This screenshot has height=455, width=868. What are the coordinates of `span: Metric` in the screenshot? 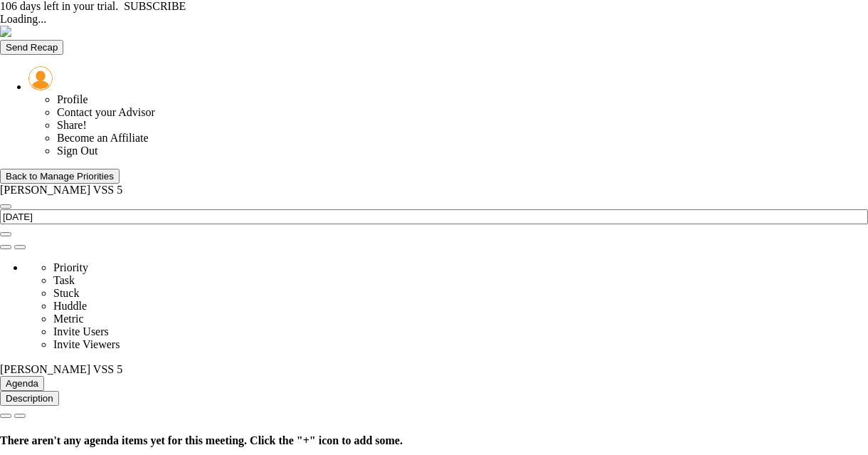 It's located at (69, 318).